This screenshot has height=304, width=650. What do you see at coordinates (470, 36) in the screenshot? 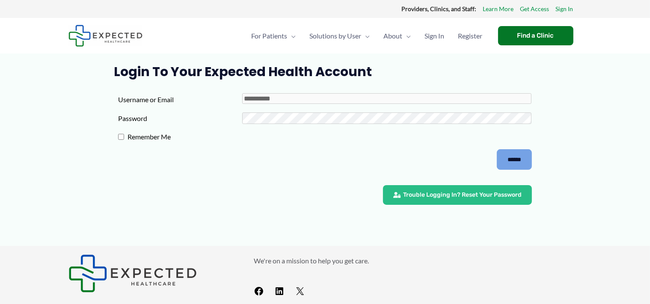
I see `span: Register` at bounding box center [470, 36].